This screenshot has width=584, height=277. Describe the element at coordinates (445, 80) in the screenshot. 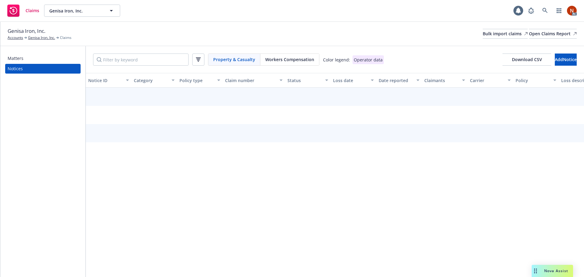

I see `button: Claimants` at that location.